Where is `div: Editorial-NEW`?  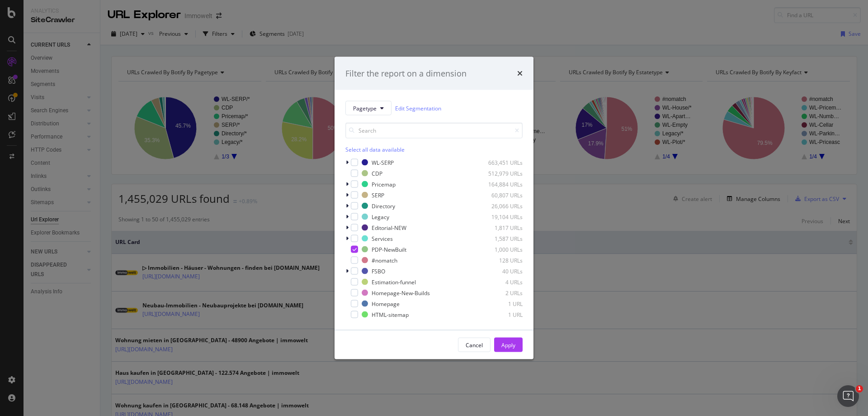 div: Editorial-NEW is located at coordinates (389, 227).